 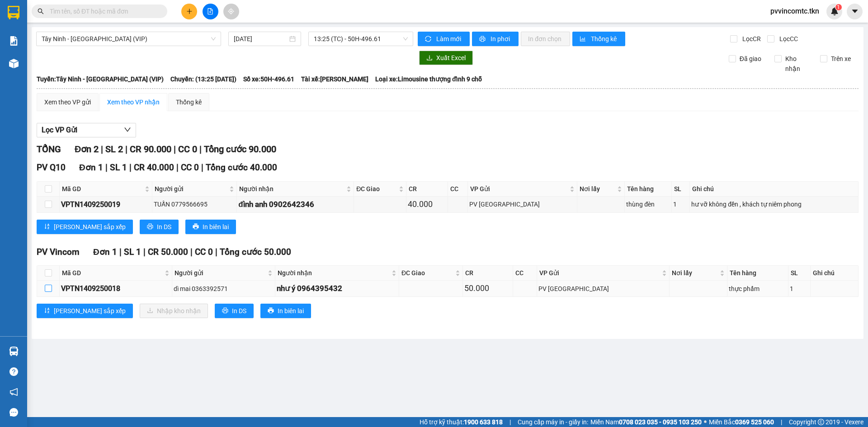 I want to click on div: 50.000, so click(x=488, y=288).